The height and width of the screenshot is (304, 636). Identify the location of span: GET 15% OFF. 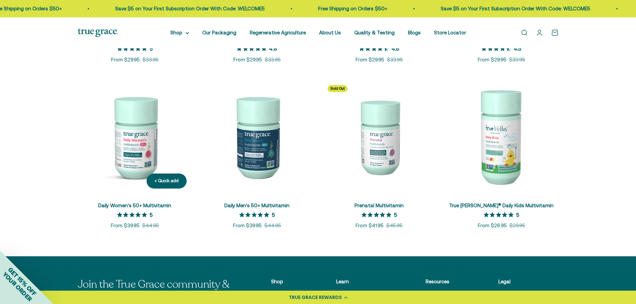
(22, 281).